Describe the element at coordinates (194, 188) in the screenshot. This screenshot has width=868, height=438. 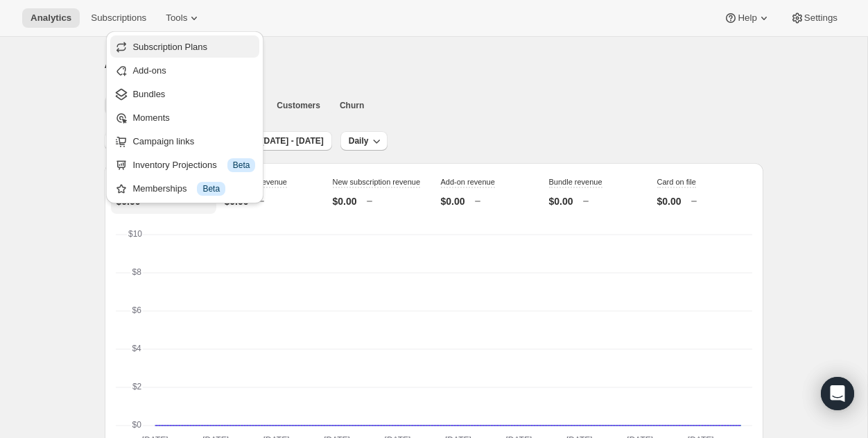
I see `div: Memberships` at that location.